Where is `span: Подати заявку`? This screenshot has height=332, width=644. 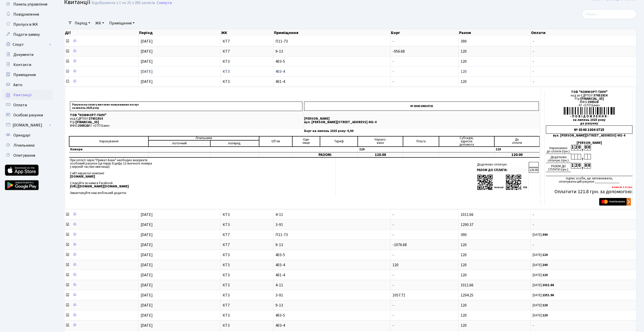
span: Подати заявку is located at coordinates (26, 34).